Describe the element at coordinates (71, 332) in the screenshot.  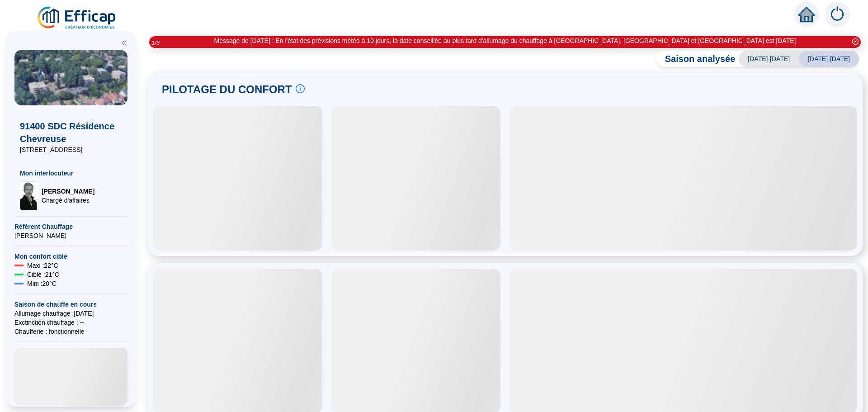
I see `span: Chaufferie : fonctionnelle` at that location.